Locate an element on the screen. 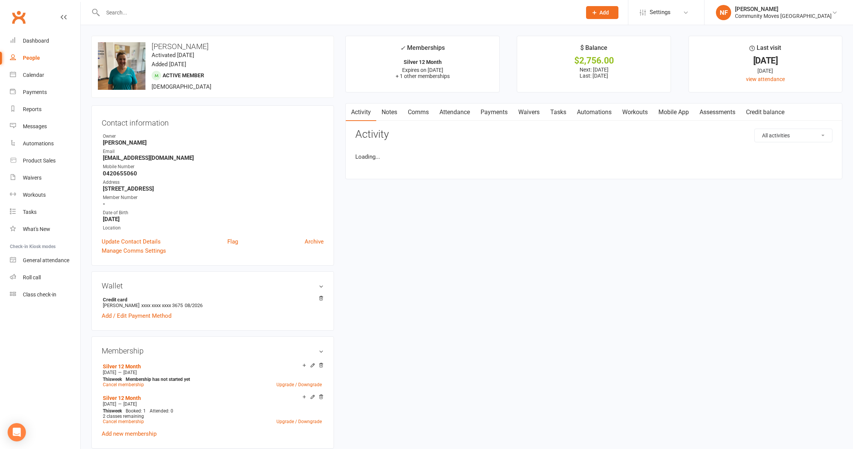 This screenshot has height=449, width=853. a: Attendance is located at coordinates (455, 112).